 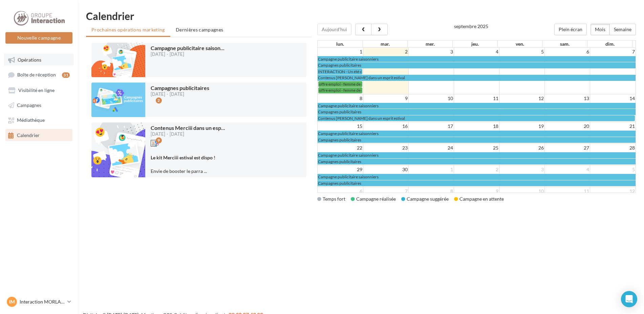 What do you see at coordinates (66, 75) in the screenshot?
I see `div: 31` at bounding box center [66, 75].